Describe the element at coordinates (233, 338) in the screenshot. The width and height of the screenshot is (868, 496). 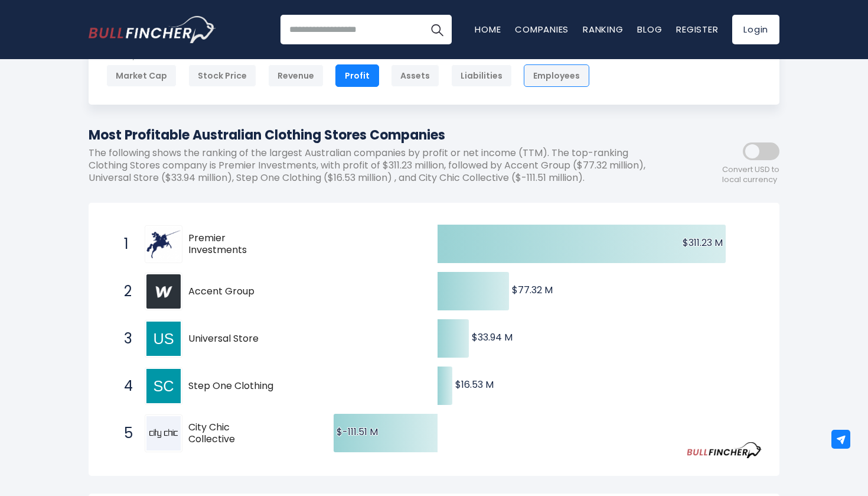
I see `span: Universal Store` at that location.